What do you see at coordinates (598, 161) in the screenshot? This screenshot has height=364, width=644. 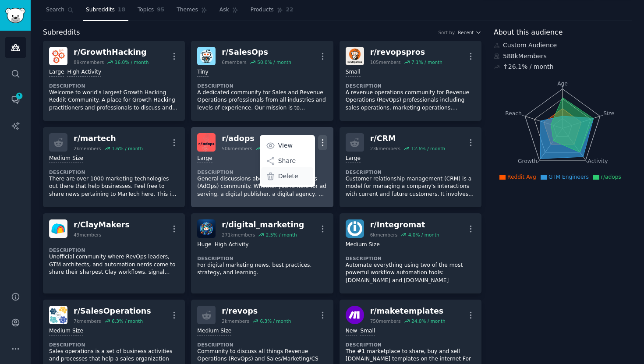 I see `tspan: Activity` at bounding box center [598, 161].